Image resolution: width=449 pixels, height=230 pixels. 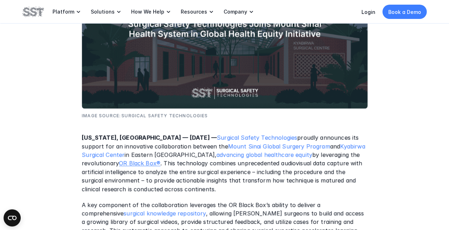 What do you see at coordinates (140, 164) in the screenshot?
I see `a: OR Black Box®` at bounding box center [140, 164].